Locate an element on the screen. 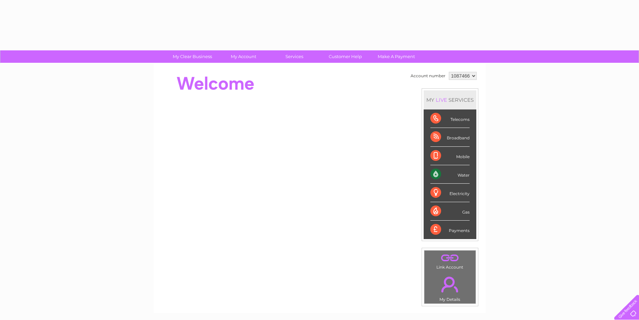  td: Link Account is located at coordinates (450, 260).